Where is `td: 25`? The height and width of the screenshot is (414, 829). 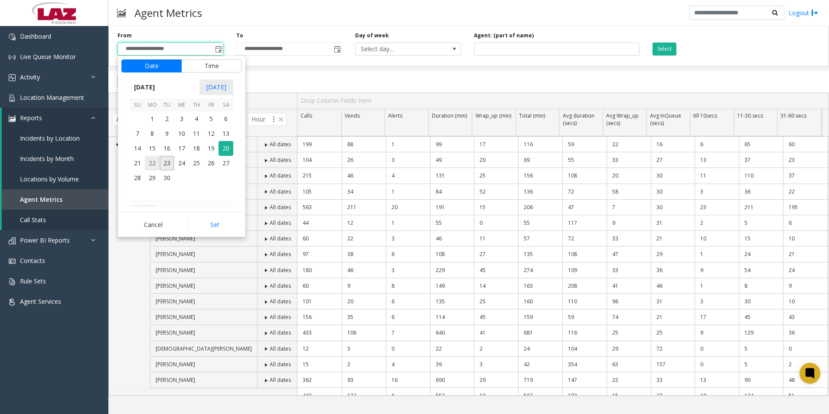 td: 25 is located at coordinates (496, 176).